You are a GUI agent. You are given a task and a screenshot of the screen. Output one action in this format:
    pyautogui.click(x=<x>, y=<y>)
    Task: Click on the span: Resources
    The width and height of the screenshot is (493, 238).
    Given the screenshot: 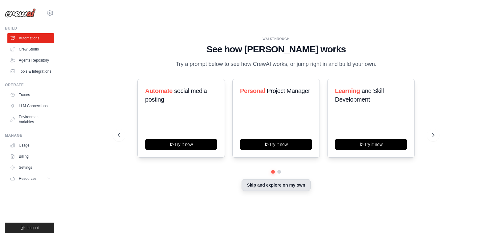 What is the action you would take?
    pyautogui.click(x=27, y=179)
    